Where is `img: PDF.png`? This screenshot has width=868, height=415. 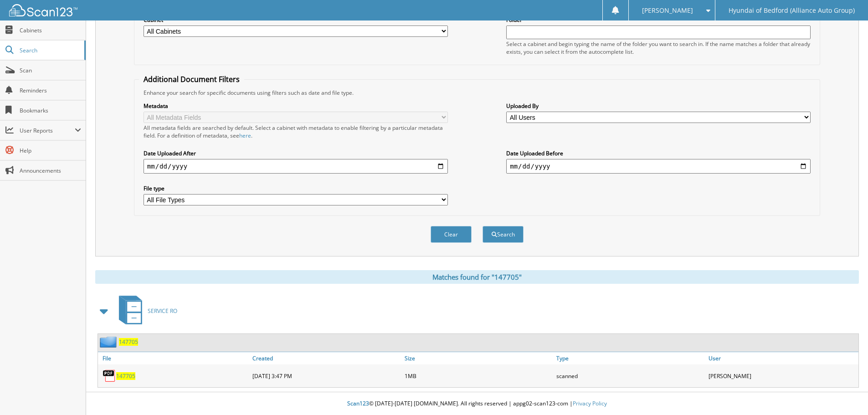 img: PDF.png is located at coordinates (110, 376).